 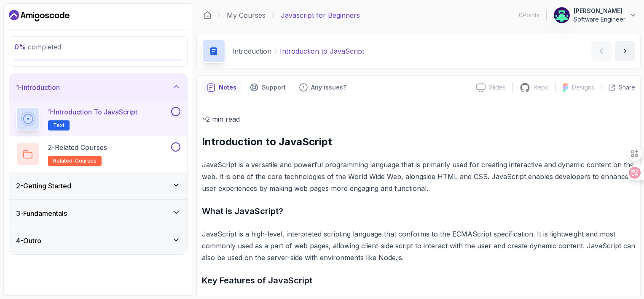 What do you see at coordinates (627, 87) in the screenshot?
I see `p: Share` at bounding box center [627, 87].